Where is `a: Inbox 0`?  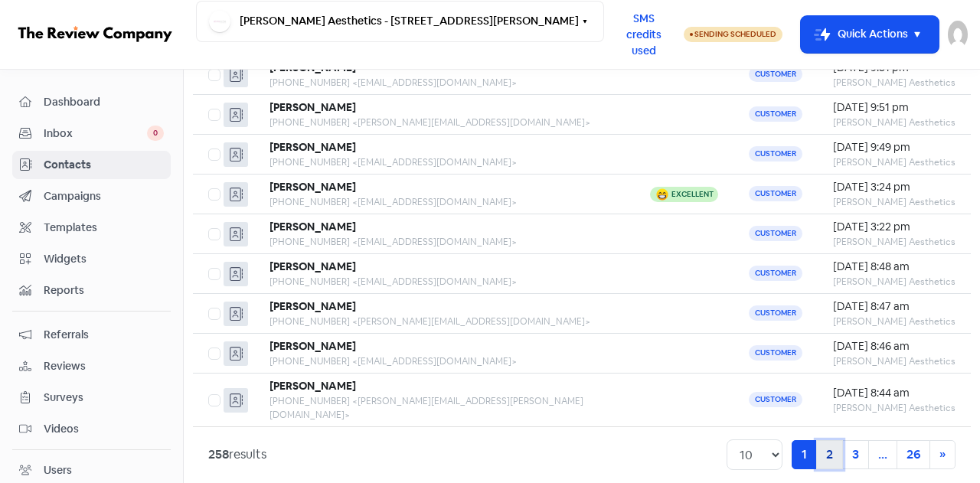
a: Inbox 0 is located at coordinates (91, 133).